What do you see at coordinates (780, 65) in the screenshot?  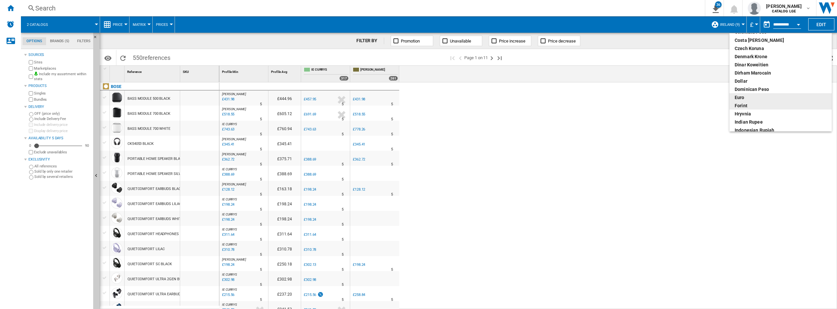 I see `div: dinar koweïtien` at bounding box center [780, 65].